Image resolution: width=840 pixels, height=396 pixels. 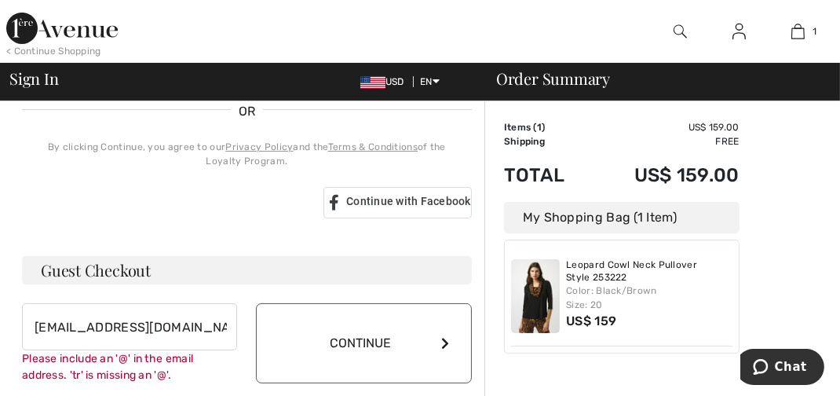 I want to click on span: US$ 159, so click(x=591, y=320).